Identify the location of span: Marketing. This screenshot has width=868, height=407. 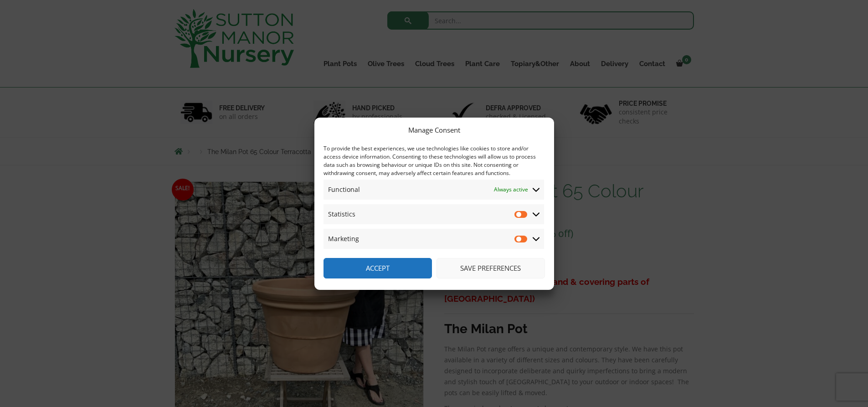
(344, 239).